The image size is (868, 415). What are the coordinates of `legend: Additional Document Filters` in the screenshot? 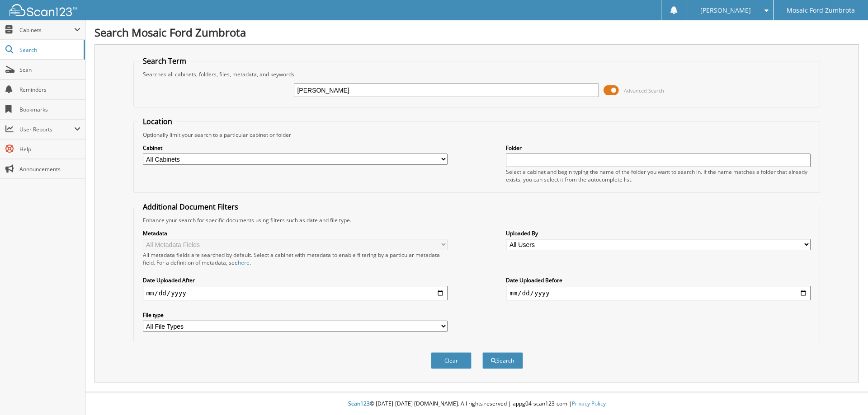 It's located at (190, 207).